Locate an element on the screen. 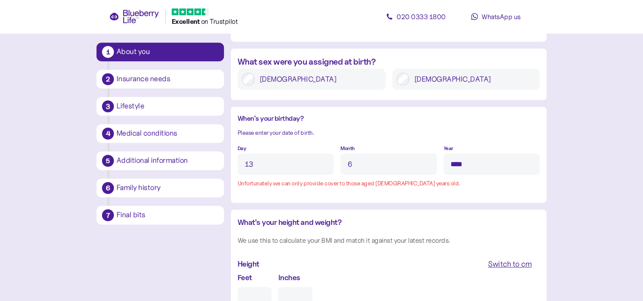 The image size is (643, 301). div: 4 is located at coordinates (108, 133).